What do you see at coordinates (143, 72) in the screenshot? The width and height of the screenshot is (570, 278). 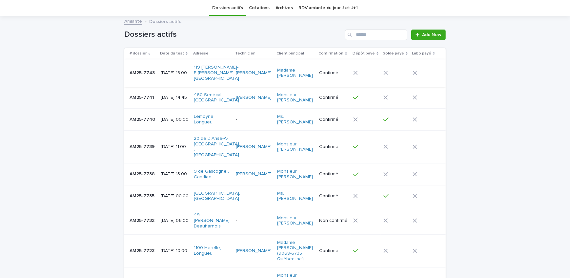 I see `p: AM25-7743` at bounding box center [143, 72].